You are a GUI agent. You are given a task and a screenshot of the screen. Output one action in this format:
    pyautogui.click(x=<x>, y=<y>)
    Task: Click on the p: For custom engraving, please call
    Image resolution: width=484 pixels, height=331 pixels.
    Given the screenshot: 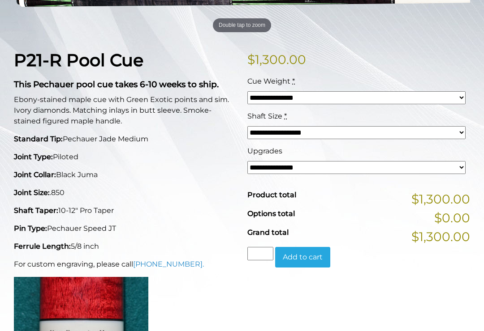 What is the action you would take?
    pyautogui.click(x=125, y=265)
    